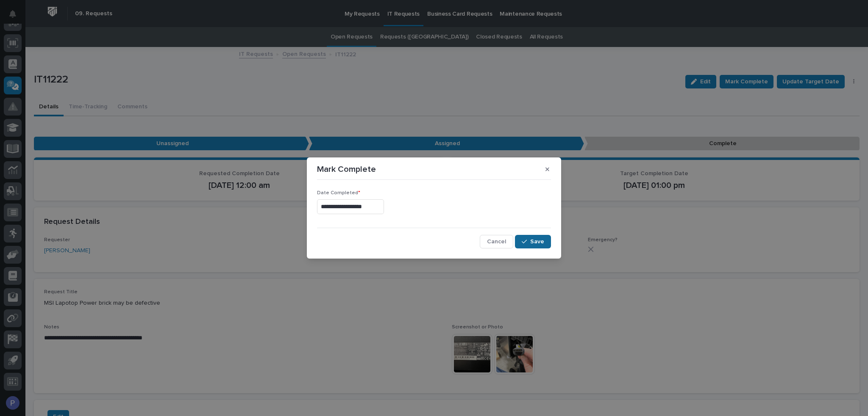  Describe the element at coordinates (537, 242) in the screenshot. I see `span: Save` at that location.